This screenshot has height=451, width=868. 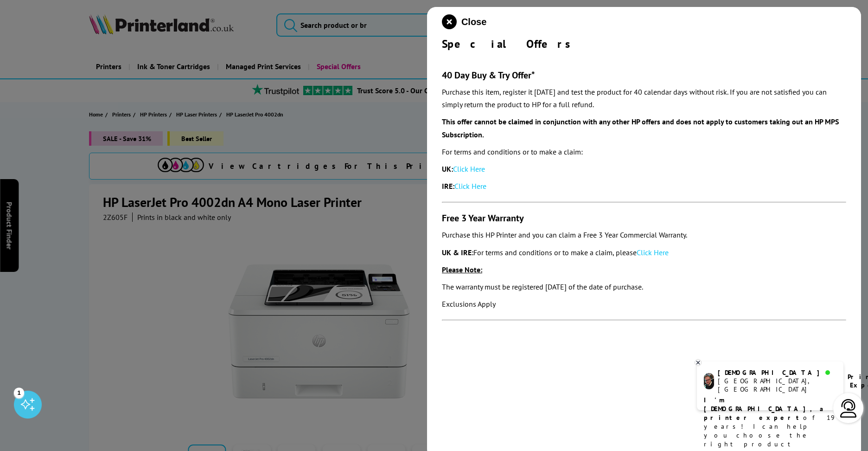 I want to click on strong: Please Note:, so click(x=462, y=270).